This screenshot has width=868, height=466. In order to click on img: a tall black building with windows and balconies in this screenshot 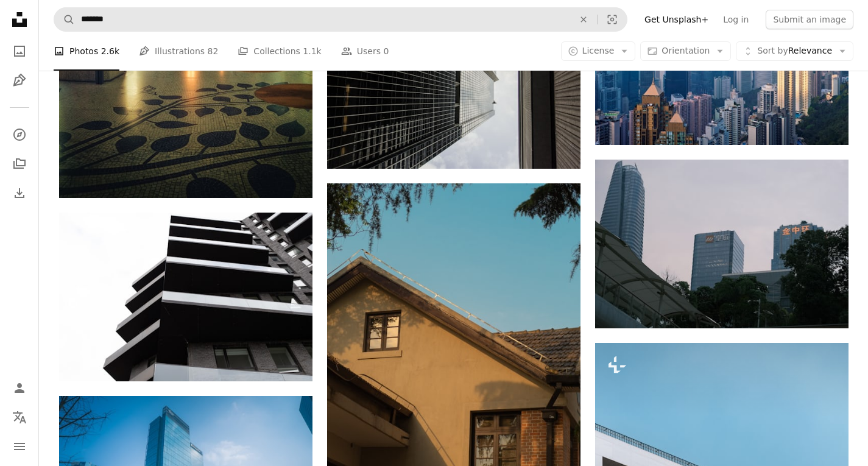, I will do `click(186, 296)`.